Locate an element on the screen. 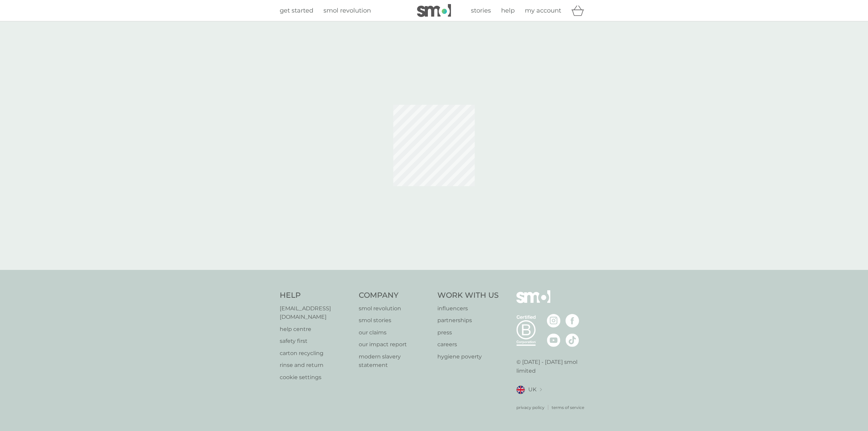 Image resolution: width=868 pixels, height=431 pixels. span: UK is located at coordinates (532, 390).